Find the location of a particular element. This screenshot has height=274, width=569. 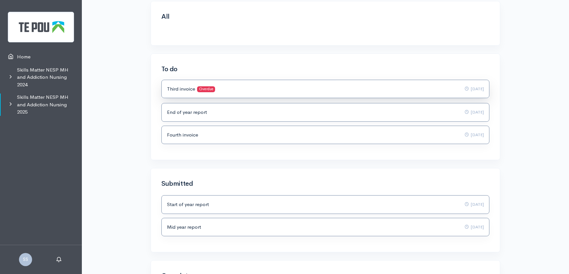

span: Overdue is located at coordinates (206, 89).